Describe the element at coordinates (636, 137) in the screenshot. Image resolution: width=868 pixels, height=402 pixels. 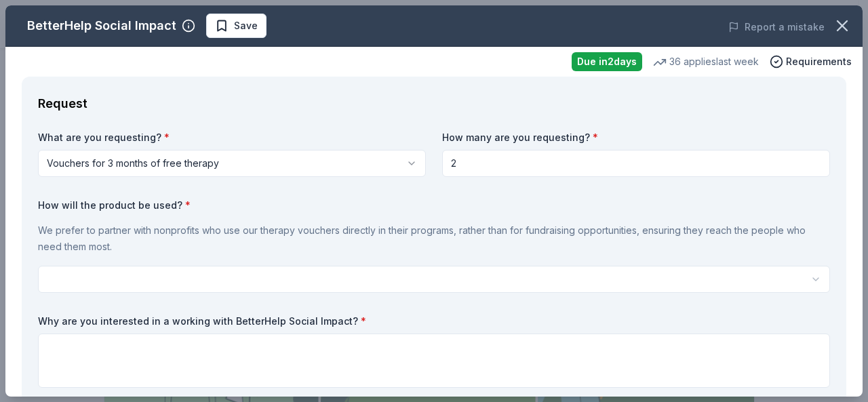
I see `label: How many are you requesting?` at that location.